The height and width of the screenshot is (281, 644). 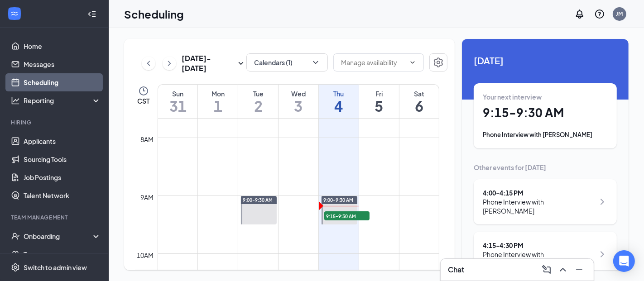 What do you see at coordinates (600, 14) in the screenshot?
I see `svg: QuestionInfo` at bounding box center [600, 14].